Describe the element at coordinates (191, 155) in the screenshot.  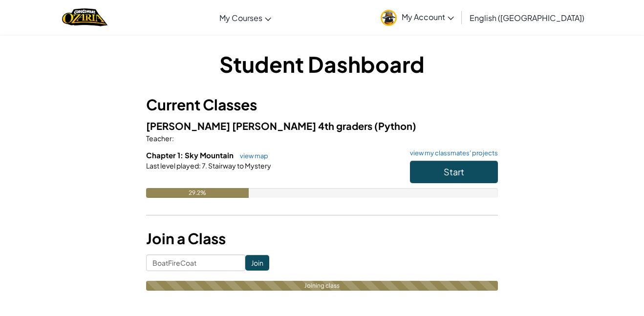
I see `span: Chapter 1: Sky Mountain` at that location.